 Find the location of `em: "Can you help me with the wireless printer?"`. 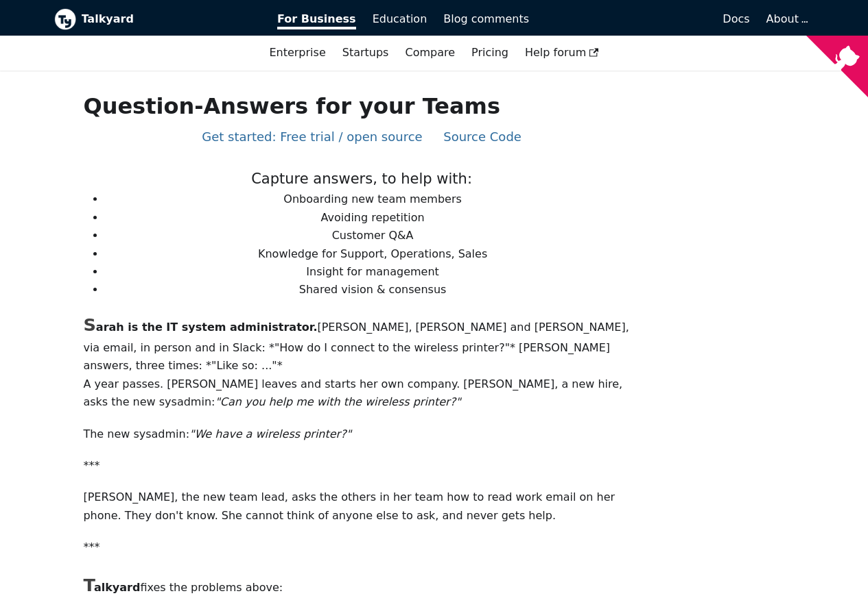

em: "Can you help me with the wireless printer?" is located at coordinates (338, 401).